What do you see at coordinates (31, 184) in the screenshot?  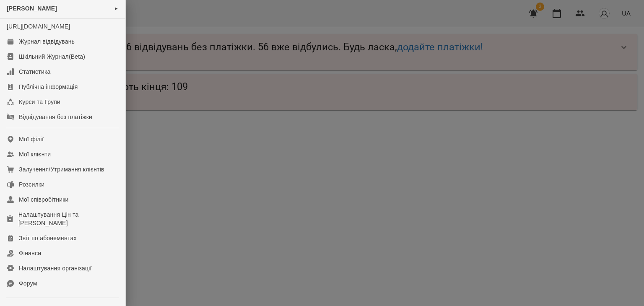 I see `div: Розсилки` at bounding box center [31, 184].